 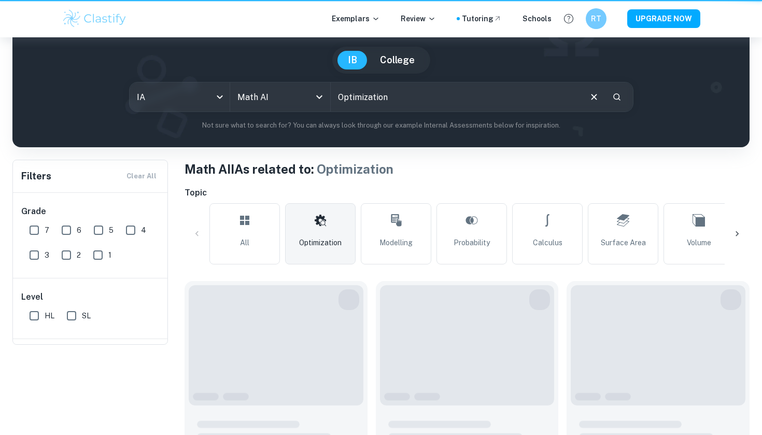 I want to click on div: Tutoring, so click(x=482, y=19).